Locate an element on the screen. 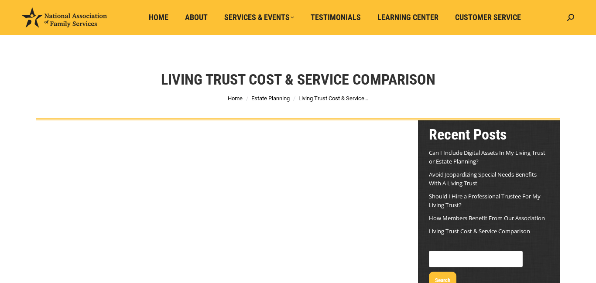  h1: Living Trust Cost & Service Comparison is located at coordinates (298, 79).